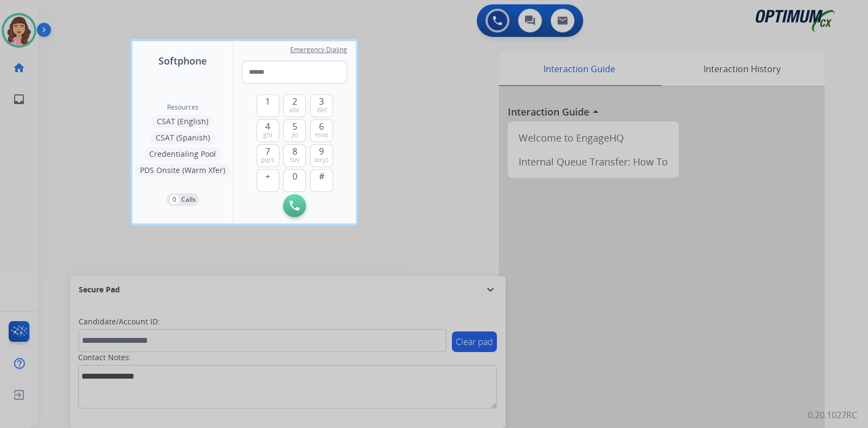  What do you see at coordinates (188, 200) in the screenshot?
I see `p: Calls` at bounding box center [188, 200].